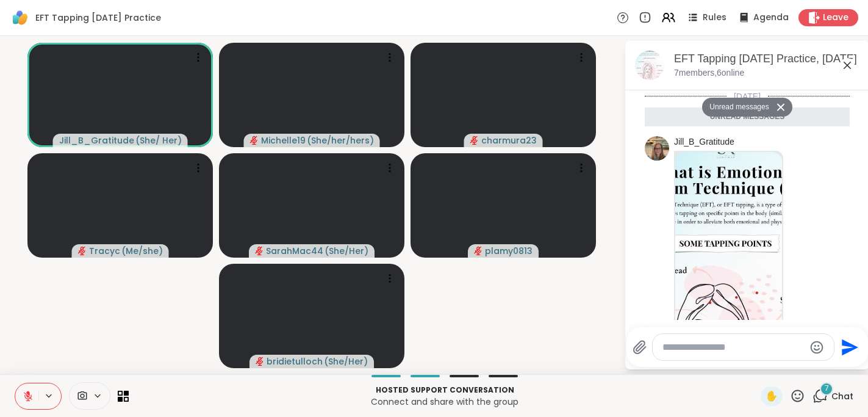  Describe the element at coordinates (657, 148) in the screenshot. I see `img: https://sharewell-space-live.sfo3.digitaloceanspaces.com/user-generated/2564abe4-c444-4046-864b-7...` at that location.